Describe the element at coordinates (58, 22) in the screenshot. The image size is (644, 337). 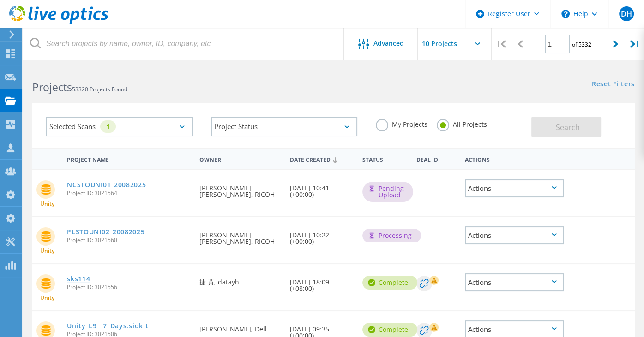
I see `a: Live Optics Dashboard` at that location.